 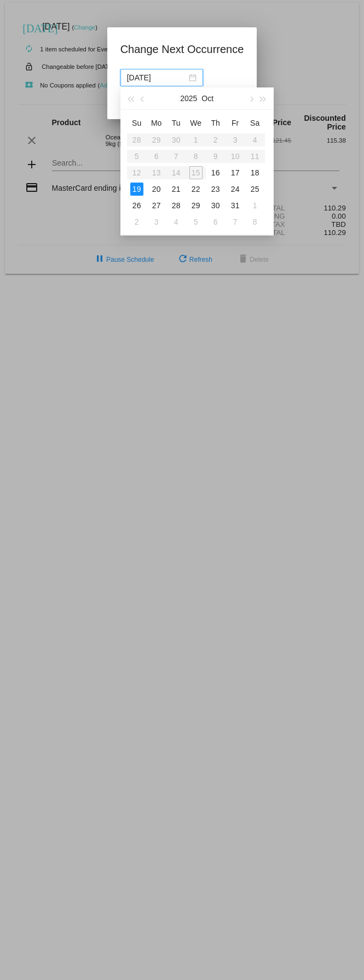 What do you see at coordinates (235, 189) in the screenshot?
I see `div: 24` at bounding box center [235, 189].